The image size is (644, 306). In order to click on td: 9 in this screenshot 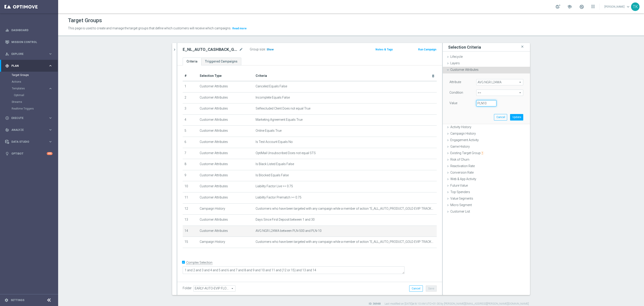, I will do `click(190, 175)`.